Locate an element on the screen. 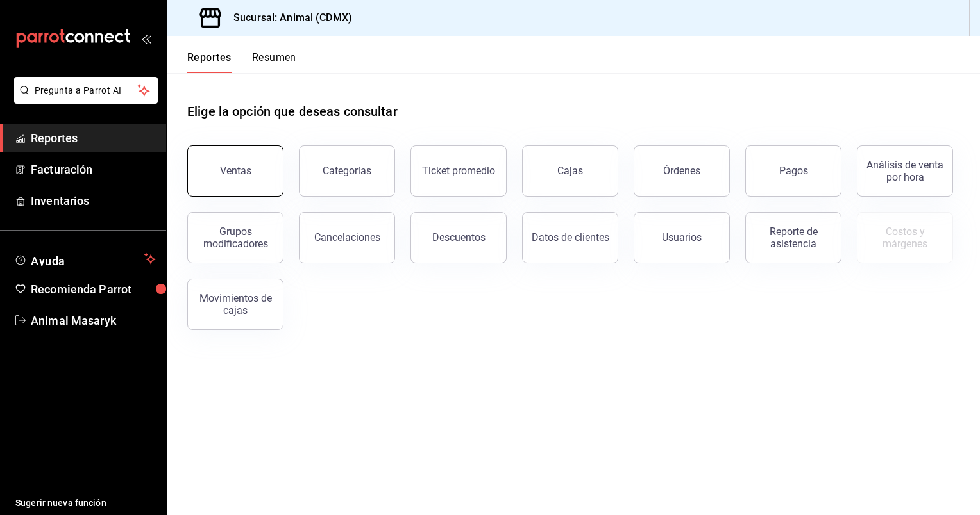  button: Análisis de venta por hora is located at coordinates (905, 171).